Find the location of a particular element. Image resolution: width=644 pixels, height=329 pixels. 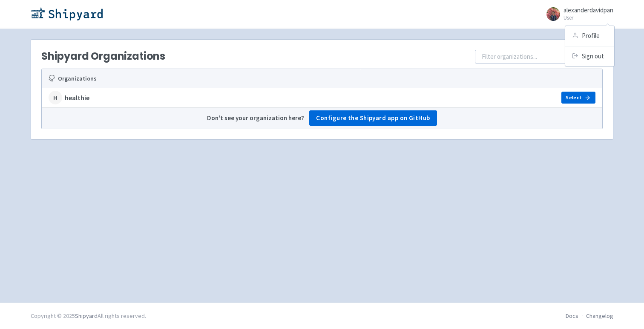

div: Copyright © 2025 All rights reserved. is located at coordinates (88, 316).